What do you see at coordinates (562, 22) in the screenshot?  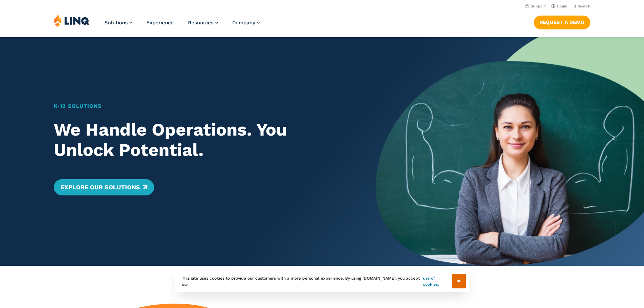 I see `a: Request a Demo` at bounding box center [562, 22].